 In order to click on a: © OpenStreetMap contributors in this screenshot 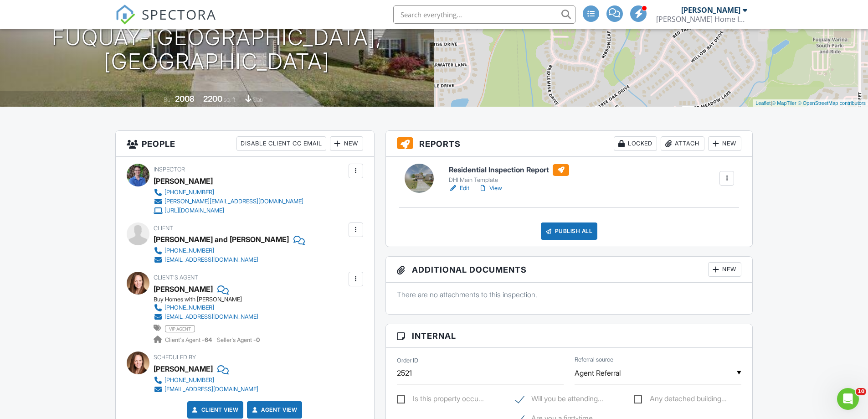, I will do `click(831, 103)`.